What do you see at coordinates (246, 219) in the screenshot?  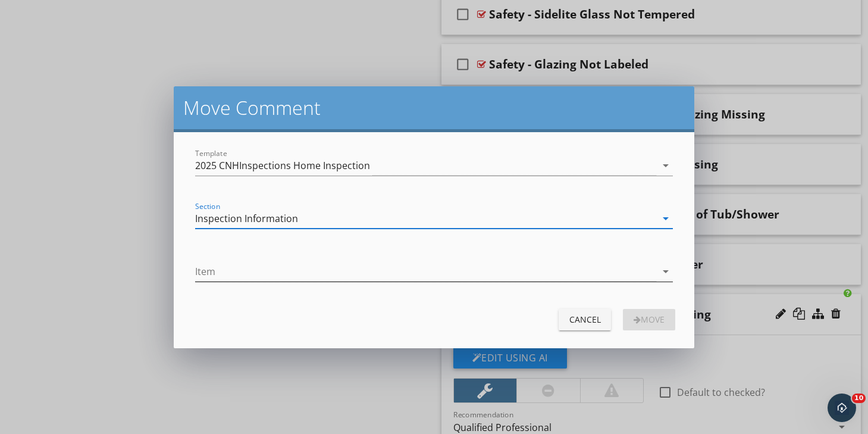 I see `div: Inspection Information` at bounding box center [246, 219].